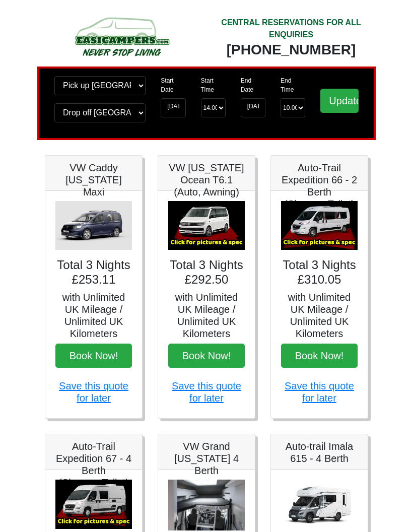 The image size is (413, 532). Describe the element at coordinates (253, 108) in the screenshot. I see `input: Return Date` at that location.